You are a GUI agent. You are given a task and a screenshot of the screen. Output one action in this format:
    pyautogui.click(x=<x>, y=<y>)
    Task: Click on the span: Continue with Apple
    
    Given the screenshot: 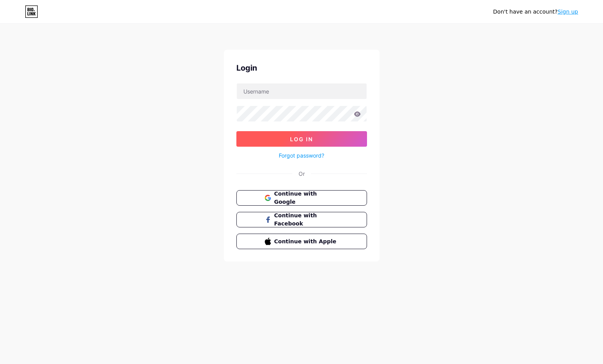 What is the action you would take?
    pyautogui.click(x=306, y=242)
    